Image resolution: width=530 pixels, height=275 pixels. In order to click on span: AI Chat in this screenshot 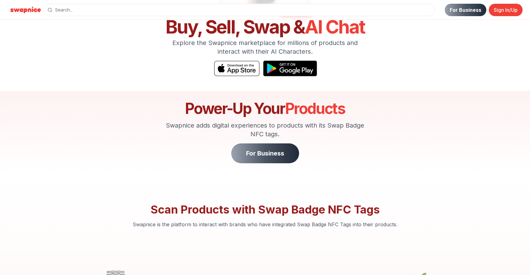, I will do `click(335, 27)`.